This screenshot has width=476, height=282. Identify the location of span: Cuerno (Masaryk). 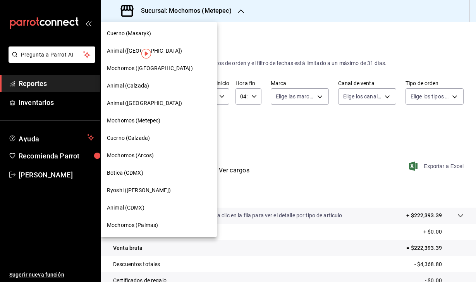
(129, 33).